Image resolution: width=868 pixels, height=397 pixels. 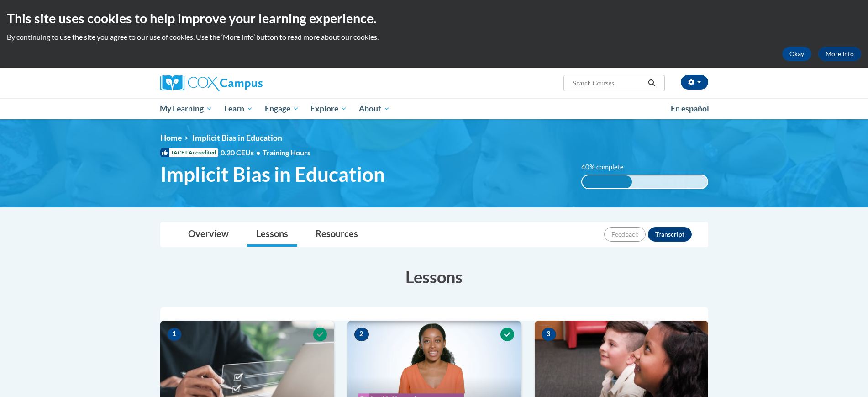 I want to click on span: IACET Accredited, so click(x=189, y=152).